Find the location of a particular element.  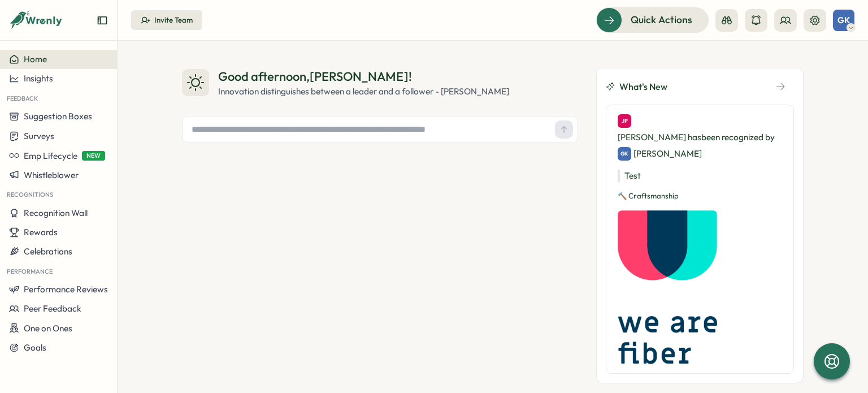

span: Suggestion Boxes is located at coordinates (57, 116).